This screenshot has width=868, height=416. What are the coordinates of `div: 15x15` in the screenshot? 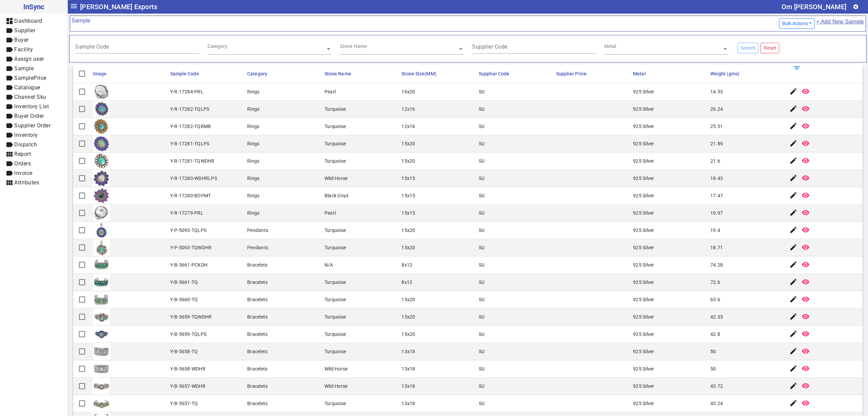 It's located at (408, 178).